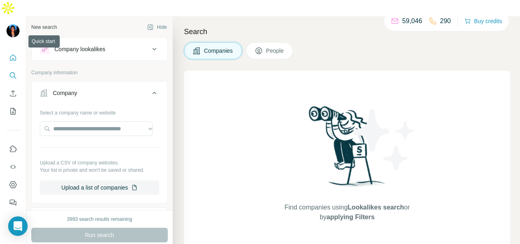  What do you see at coordinates (376, 207) in the screenshot?
I see `span: Lookalikes search` at bounding box center [376, 207].